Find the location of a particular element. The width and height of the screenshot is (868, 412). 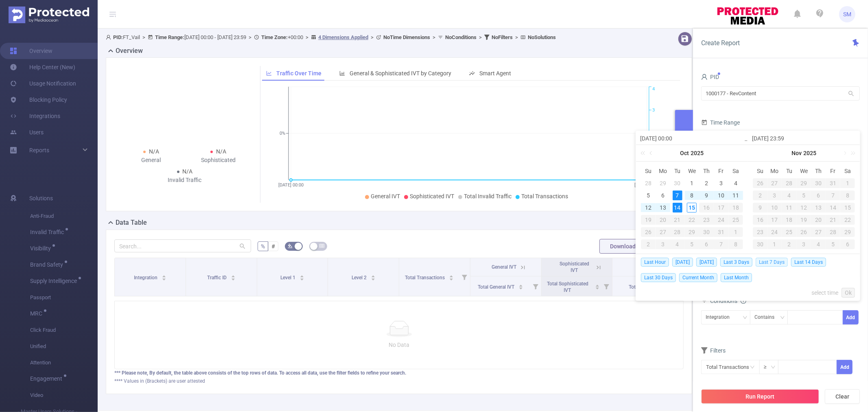

div: 20 is located at coordinates (819, 220).